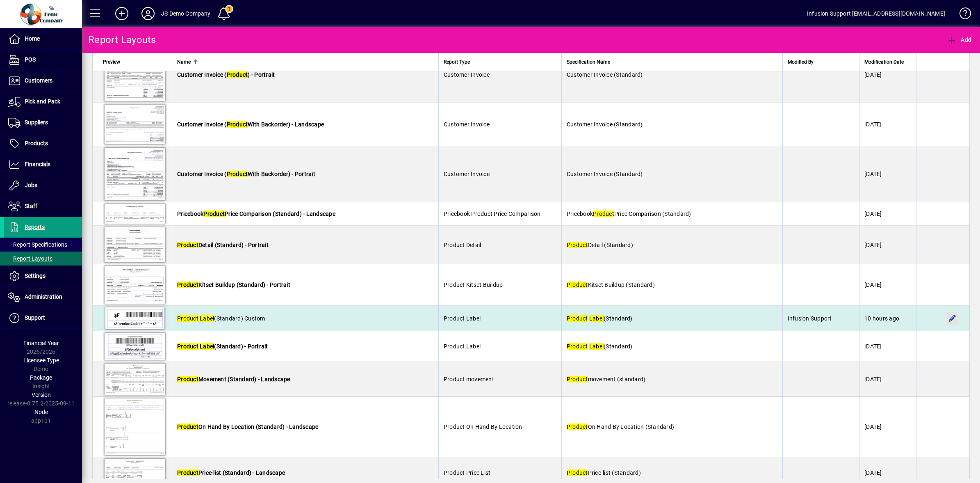 This screenshot has width=980, height=483. Describe the element at coordinates (43, 297) in the screenshot. I see `a: Administration` at that location.